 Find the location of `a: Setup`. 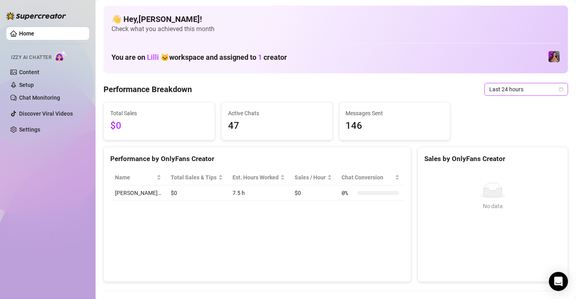

a: Setup is located at coordinates (26, 85).